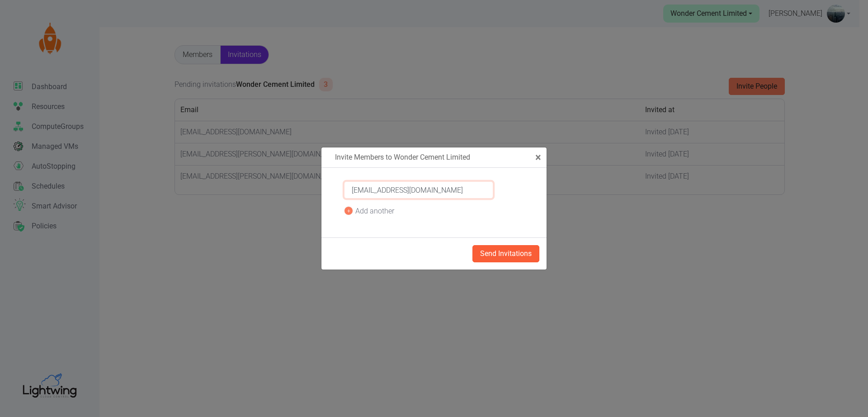  I want to click on h6: Invite Members to Wonder Cement Limited, so click(403, 157).